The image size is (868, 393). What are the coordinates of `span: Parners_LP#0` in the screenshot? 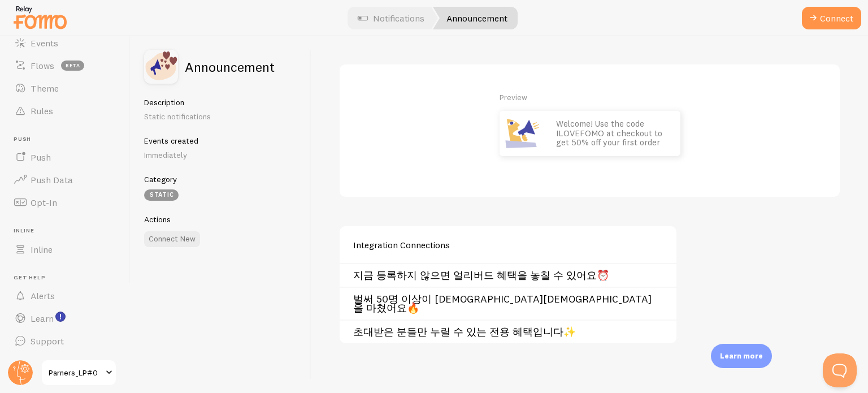 It's located at (75, 373).